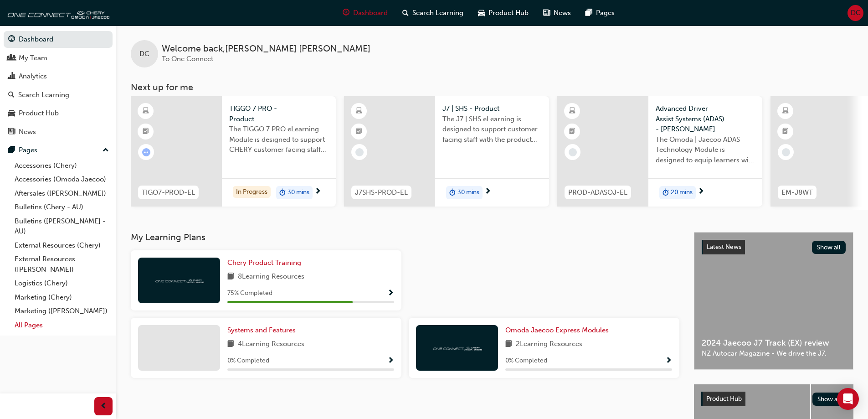 The height and width of the screenshot is (419, 868). Describe the element at coordinates (250, 293) in the screenshot. I see `span: 75 % Completed` at that location.